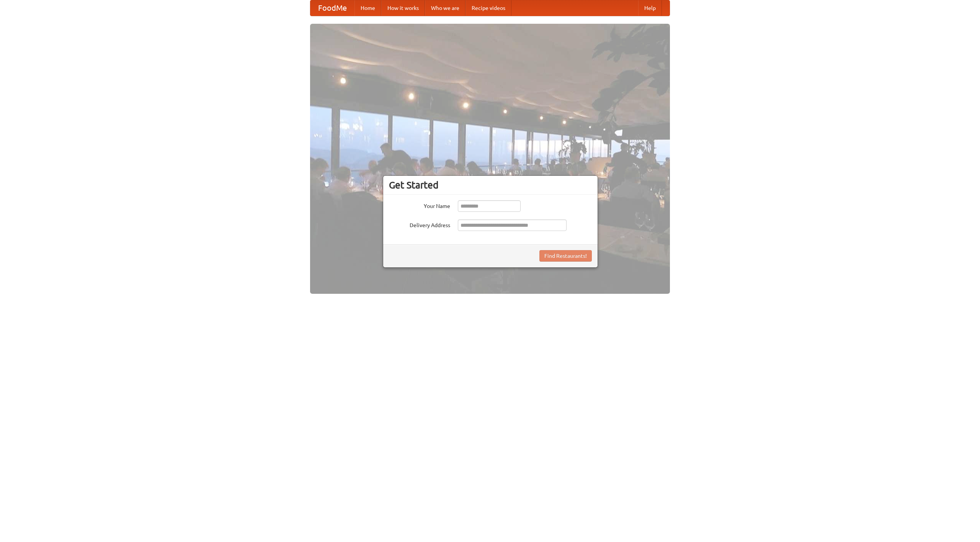 Image resolution: width=980 pixels, height=542 pixels. What do you see at coordinates (420, 224) in the screenshot?
I see `label: Delivery Address` at bounding box center [420, 224].